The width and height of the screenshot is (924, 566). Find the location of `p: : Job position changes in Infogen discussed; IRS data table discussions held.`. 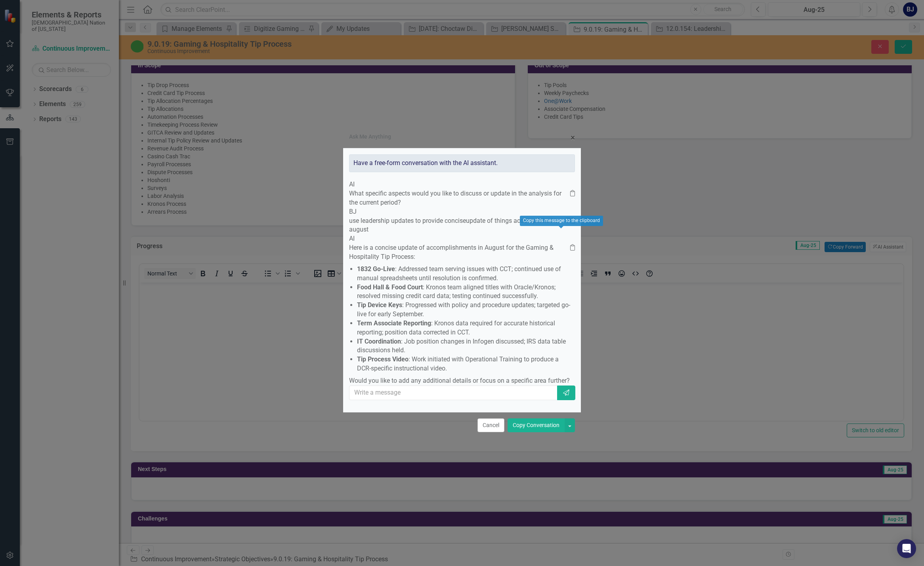

p: : Job position changes in Infogen discussed; IRS data table discussions held. is located at coordinates (463, 346).